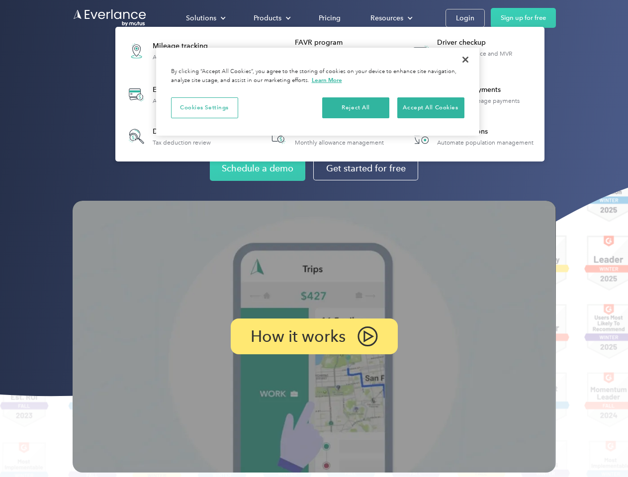  What do you see at coordinates (318, 76) in the screenshot?
I see `div: By clicking “Accept All Cookies”, you agree to the storing of cookies on your device to enhance s...` at bounding box center [318, 76].